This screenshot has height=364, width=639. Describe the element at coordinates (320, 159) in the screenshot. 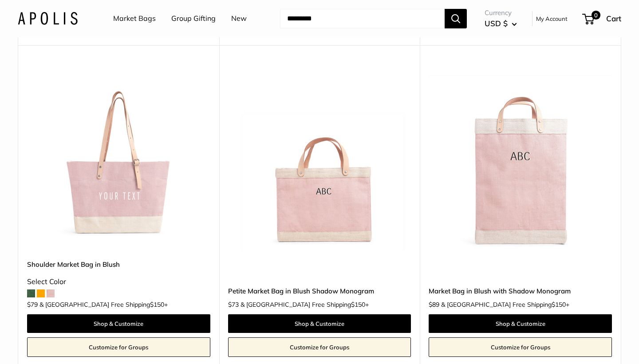

I see `a: Petite Market Bag in Blush Shadow MonogramPetite Market Bag in Blush Shadow Monogram` at that location.